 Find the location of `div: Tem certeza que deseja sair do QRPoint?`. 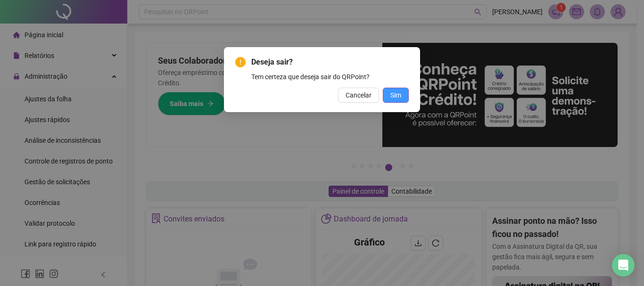

div: Tem certeza que deseja sair do QRPoint? is located at coordinates (330, 77).